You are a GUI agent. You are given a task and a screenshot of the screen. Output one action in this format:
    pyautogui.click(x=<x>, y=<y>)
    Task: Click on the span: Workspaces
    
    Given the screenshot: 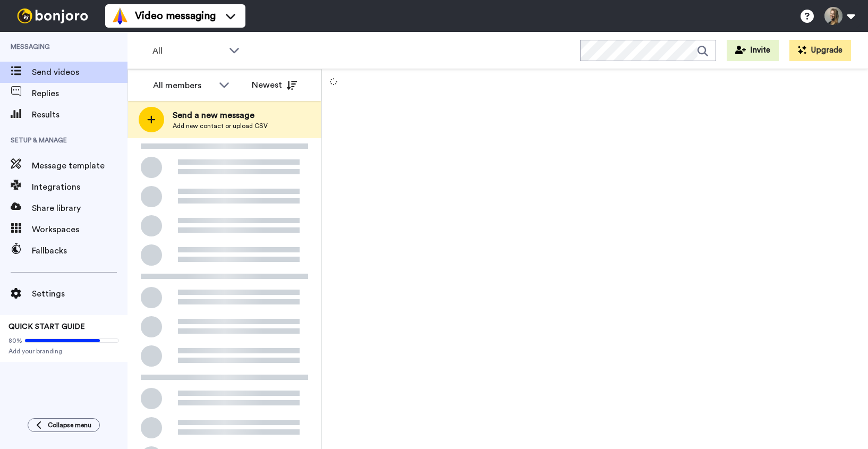 What is the action you would take?
    pyautogui.click(x=80, y=230)
    